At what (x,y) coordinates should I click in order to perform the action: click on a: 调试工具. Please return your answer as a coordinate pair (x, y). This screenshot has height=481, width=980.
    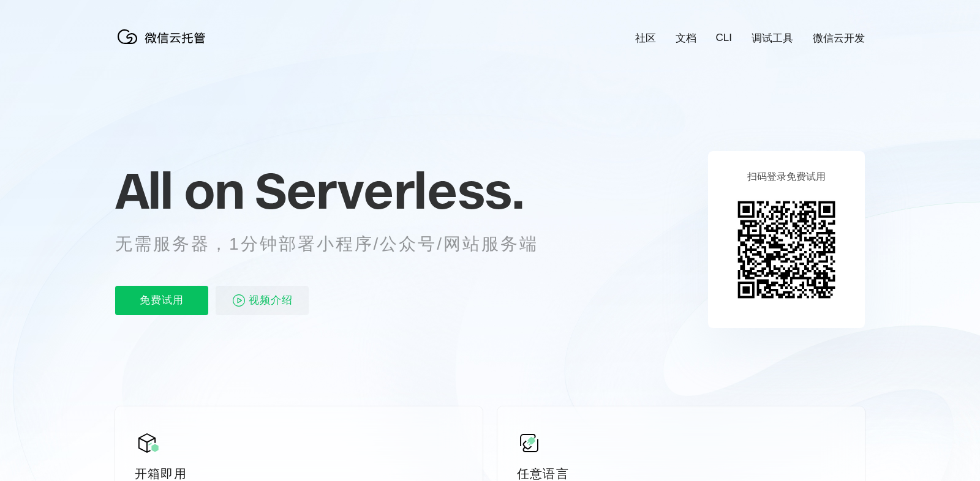
    Looking at the image, I should click on (772, 38).